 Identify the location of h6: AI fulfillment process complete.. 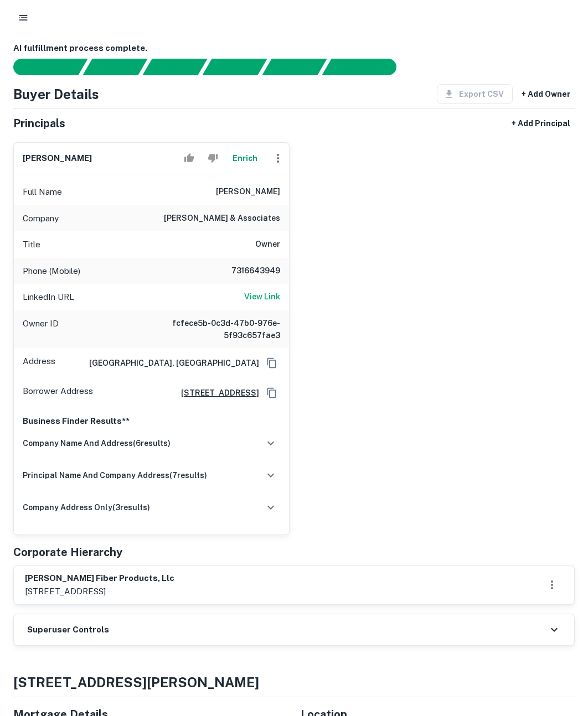
(294, 48).